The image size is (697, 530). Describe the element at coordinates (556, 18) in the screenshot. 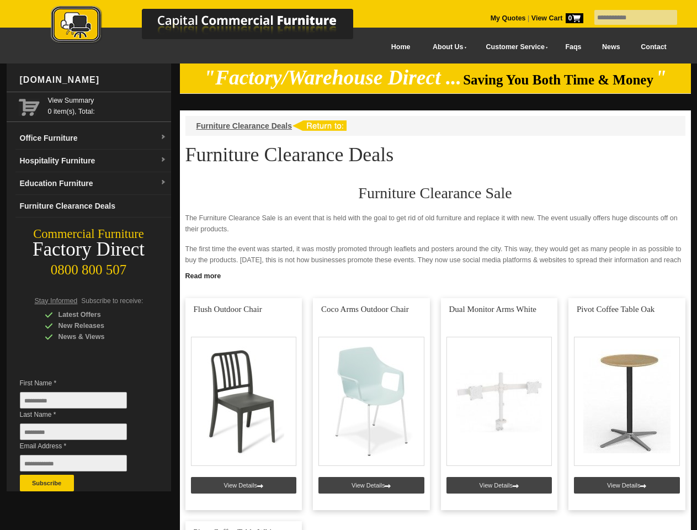

I see `a: View Cart0` at that location.